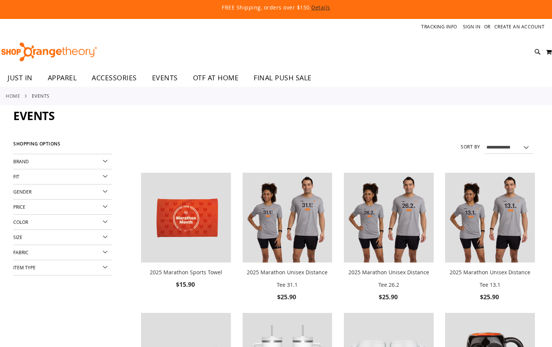  Describe the element at coordinates (287, 217) in the screenshot. I see `img: 2025 Marathon Unisex Distance Tee 31.1` at that location.